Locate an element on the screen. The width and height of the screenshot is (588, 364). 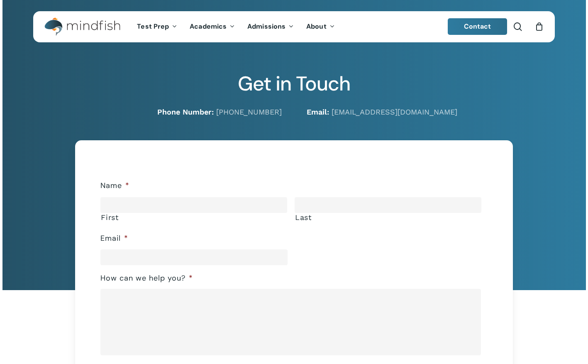
label: Name is located at coordinates (115, 185).